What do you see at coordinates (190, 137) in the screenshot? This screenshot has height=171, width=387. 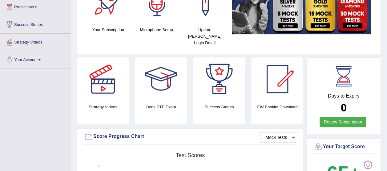 I see `div: Score Progress Chart` at bounding box center [190, 137].